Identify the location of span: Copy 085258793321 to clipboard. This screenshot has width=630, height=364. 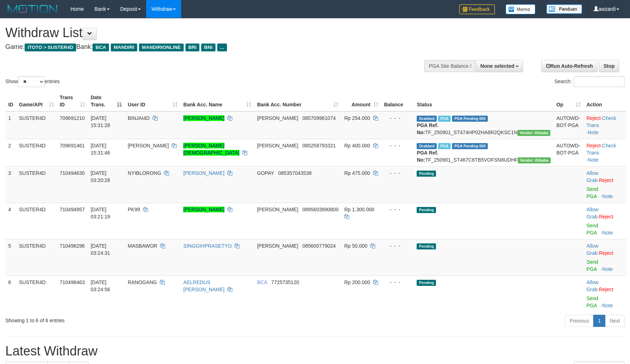
(319, 146).